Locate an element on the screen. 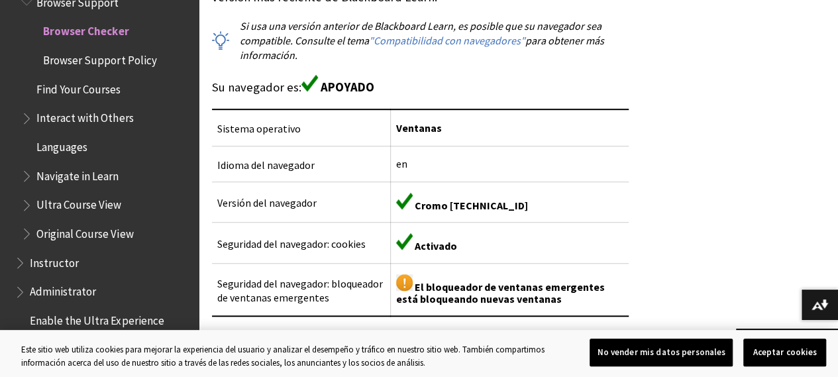 The height and width of the screenshot is (377, 838). font: Este sitio web utiliza cookies para mejorar la experiencia del usuario y analizar el desempeño y ... is located at coordinates (283, 356).